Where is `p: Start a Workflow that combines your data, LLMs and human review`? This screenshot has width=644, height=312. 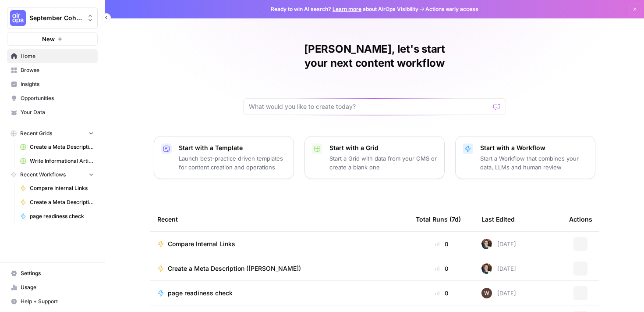 p: Start a Workflow that combines your data, LLMs and human review is located at coordinates (534, 163).